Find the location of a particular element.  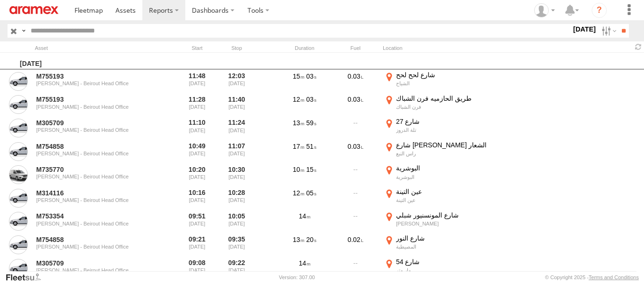

div: تلة الدروز is located at coordinates (443, 130).